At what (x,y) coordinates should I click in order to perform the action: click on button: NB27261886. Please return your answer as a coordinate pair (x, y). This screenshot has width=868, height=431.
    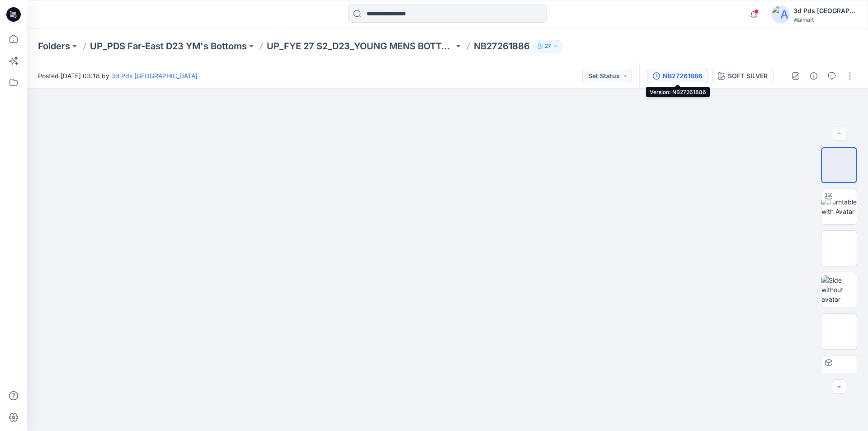
    Looking at the image, I should click on (678, 76).